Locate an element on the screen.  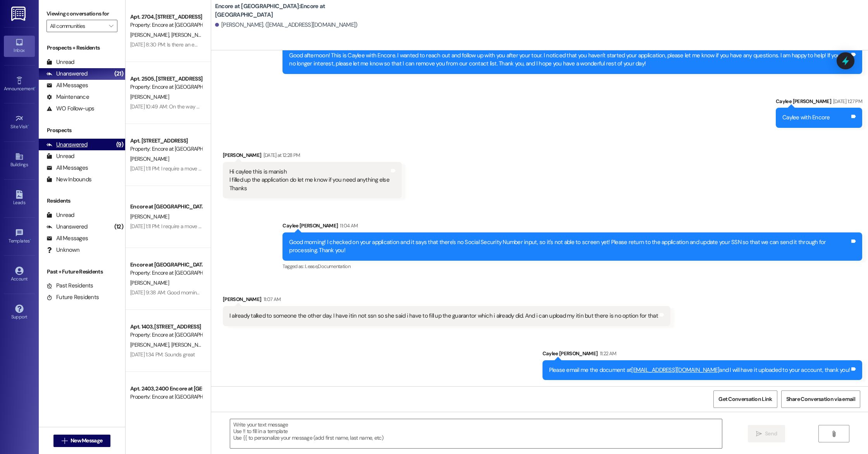
div: Please email me the document at and I will have it uploaded to your account, thank you! is located at coordinates (700, 370).